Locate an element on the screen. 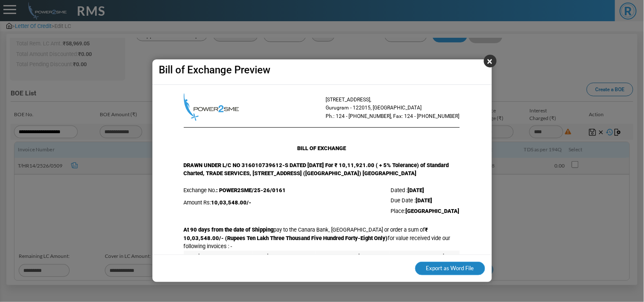  button: Export as Word File is located at coordinates (451, 269).